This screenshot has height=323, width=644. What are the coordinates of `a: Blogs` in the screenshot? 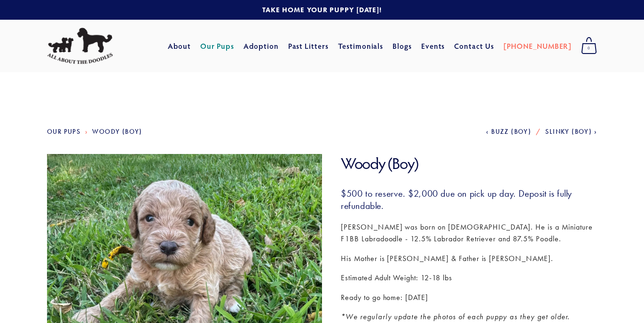 It's located at (402, 46).